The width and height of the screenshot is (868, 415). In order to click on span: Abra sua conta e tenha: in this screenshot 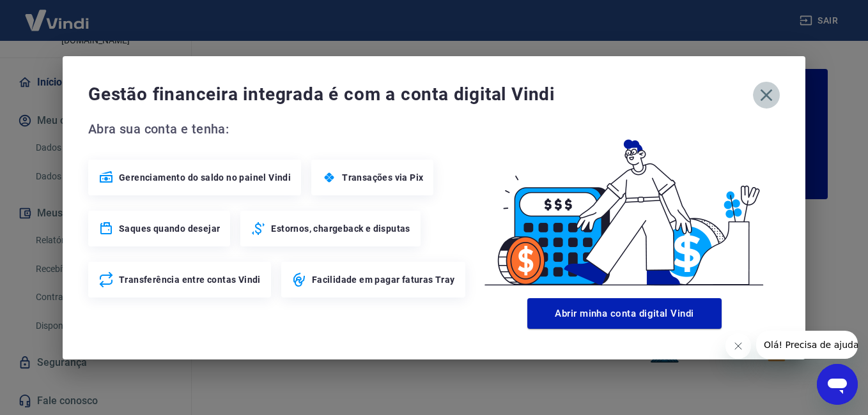, I will do `click(279, 129)`.